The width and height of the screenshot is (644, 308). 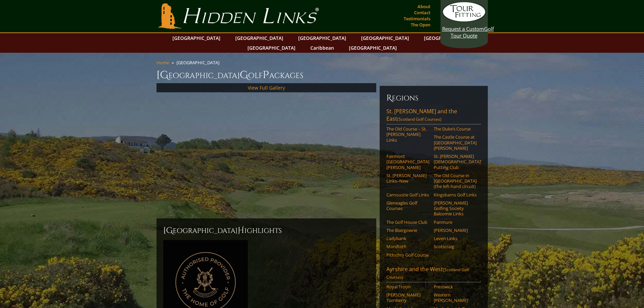 What do you see at coordinates (463, 29) in the screenshot?
I see `span: Request a Custom` at bounding box center [463, 29].